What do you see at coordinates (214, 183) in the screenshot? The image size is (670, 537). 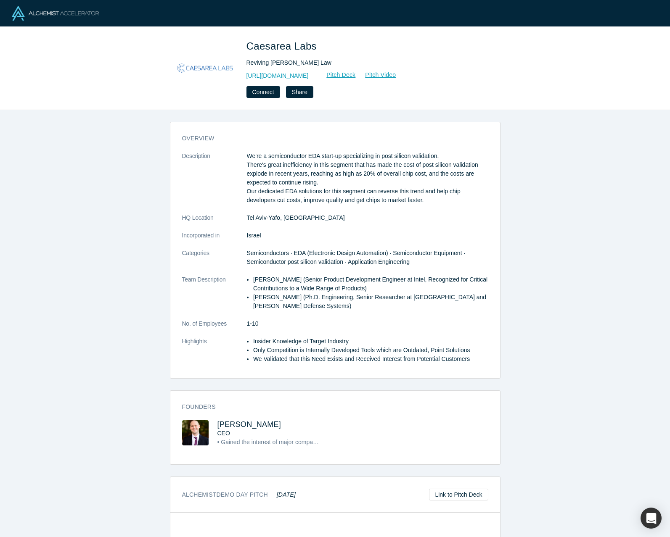 I see `dt: Description` at bounding box center [214, 183].